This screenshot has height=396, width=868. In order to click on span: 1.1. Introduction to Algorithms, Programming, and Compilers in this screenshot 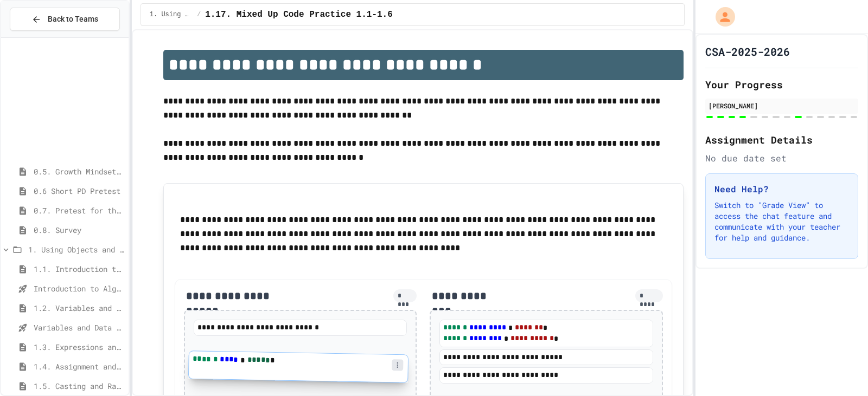, I will do `click(78, 269)`.